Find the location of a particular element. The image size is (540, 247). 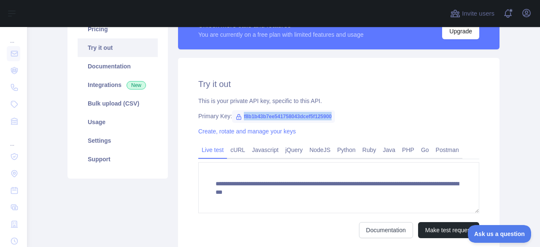

a: Integrations New is located at coordinates (118, 85).